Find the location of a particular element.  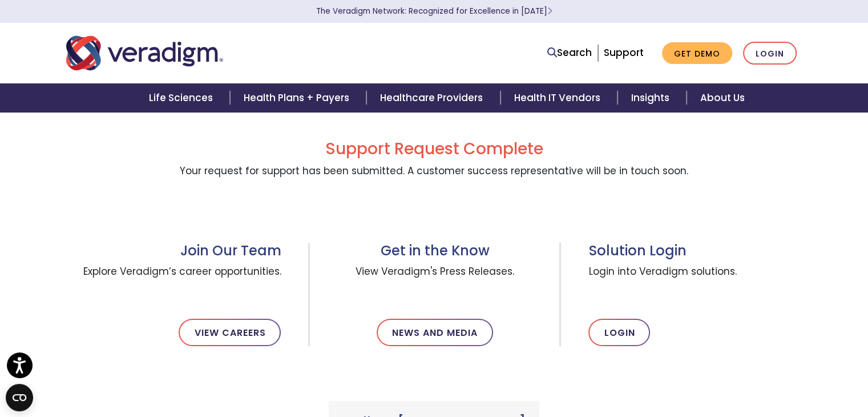

a: About Us is located at coordinates (722, 98).